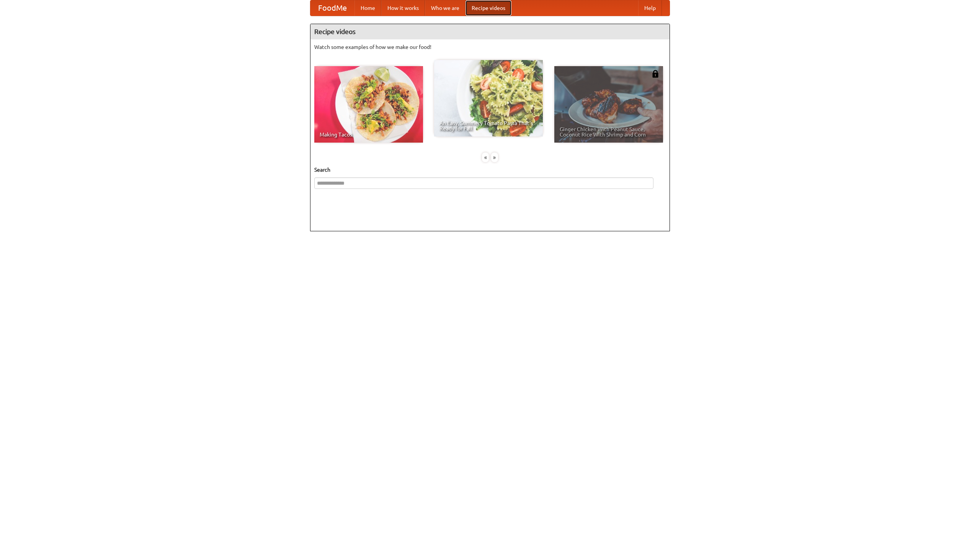 This screenshot has width=980, height=541. What do you see at coordinates (445, 8) in the screenshot?
I see `a: Who we are` at bounding box center [445, 8].